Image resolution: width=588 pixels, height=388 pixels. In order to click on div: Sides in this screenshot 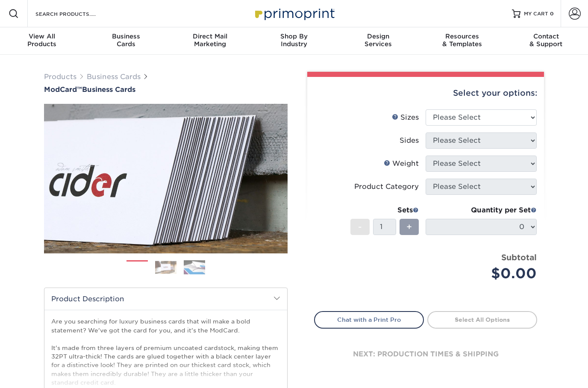, I will do `click(409, 140)`.